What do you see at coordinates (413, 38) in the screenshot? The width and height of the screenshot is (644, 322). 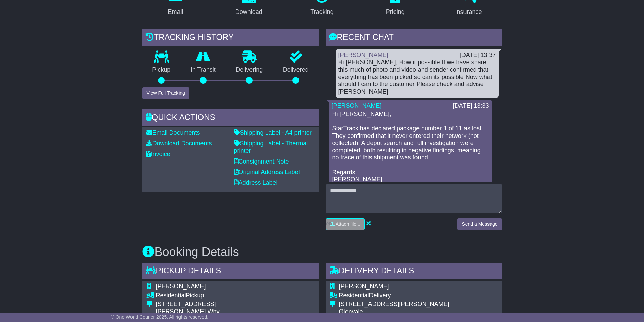 I see `div: RECENT CHAT` at bounding box center [413, 38].